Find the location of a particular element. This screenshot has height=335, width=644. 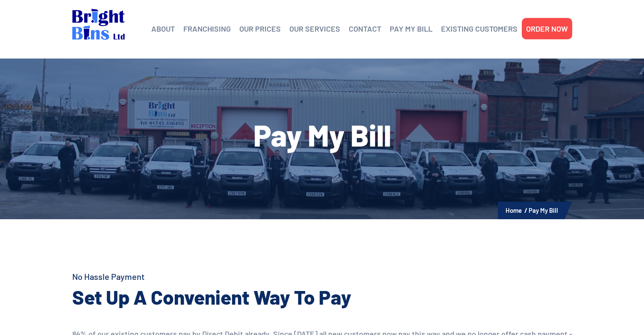

li: Pay My Bill is located at coordinates (543, 210).